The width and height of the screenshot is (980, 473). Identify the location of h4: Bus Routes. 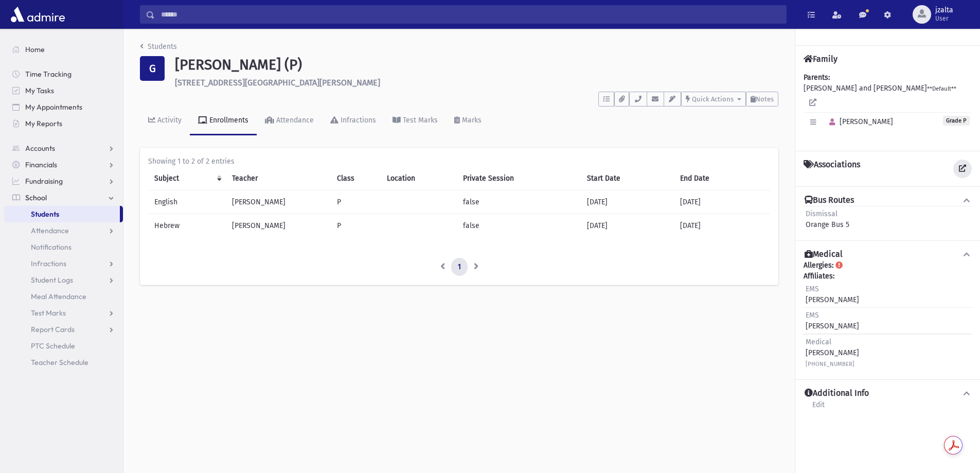
(829, 200).